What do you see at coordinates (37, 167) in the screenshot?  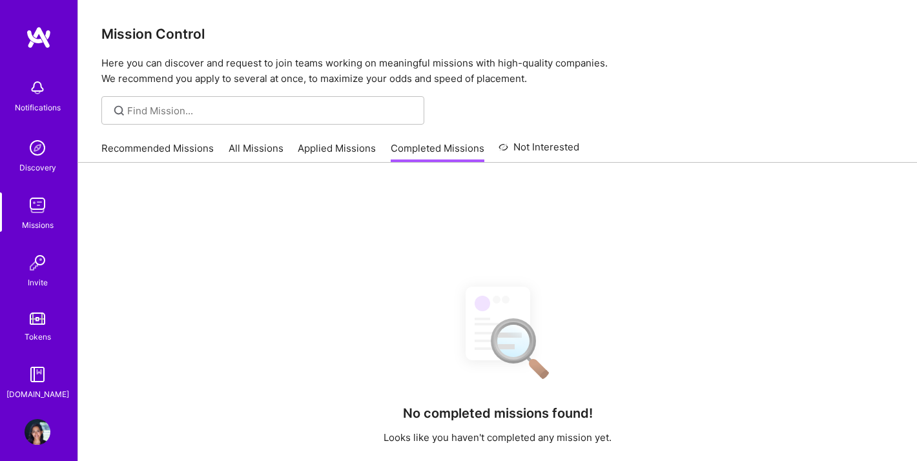 I see `div: Discovery` at bounding box center [37, 167].